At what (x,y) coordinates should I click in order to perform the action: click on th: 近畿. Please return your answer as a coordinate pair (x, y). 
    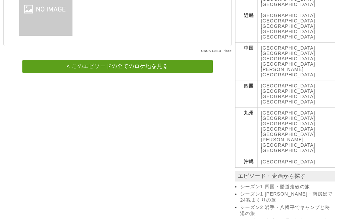
    Looking at the image, I should click on (247, 26).